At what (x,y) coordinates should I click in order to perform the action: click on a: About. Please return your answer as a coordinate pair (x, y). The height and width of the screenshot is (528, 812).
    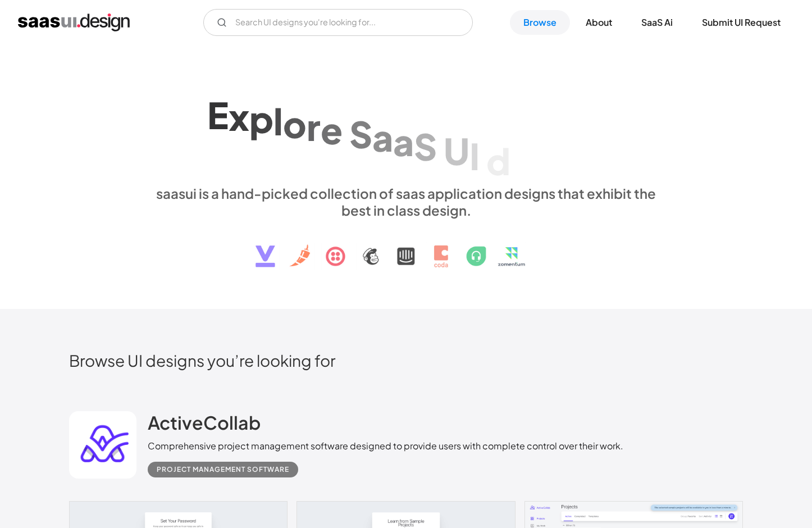
    Looking at the image, I should click on (599, 22).